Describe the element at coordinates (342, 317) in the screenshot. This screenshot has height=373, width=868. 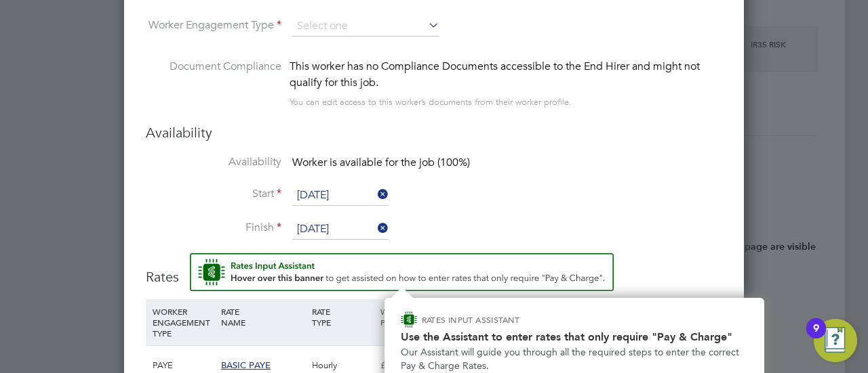
I see `div: RATE TYPE` at that location.